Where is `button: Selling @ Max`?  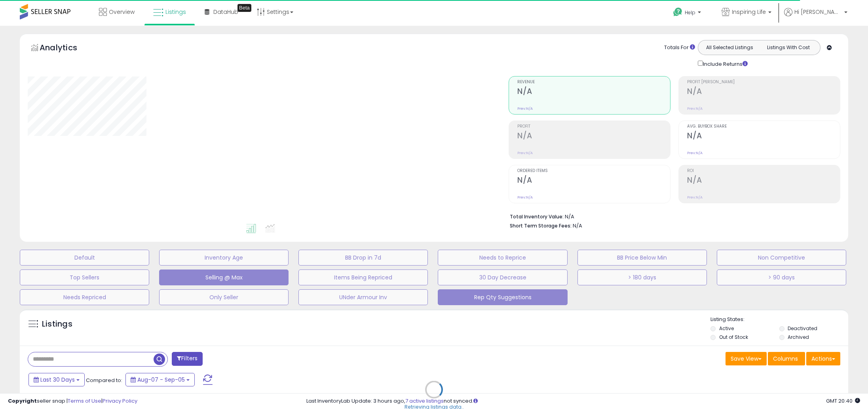 button: Selling @ Max is located at coordinates (224, 277).